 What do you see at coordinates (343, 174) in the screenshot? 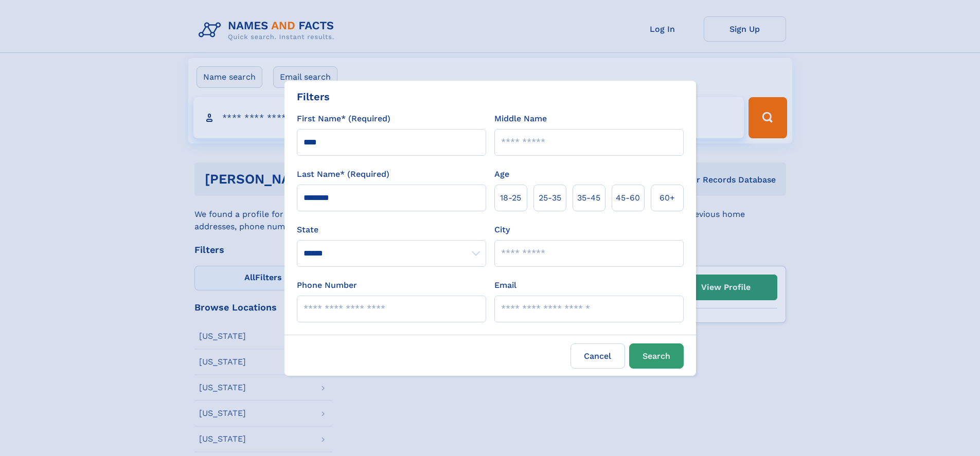
I see `label: Last Name* (Required)` at bounding box center [343, 174].